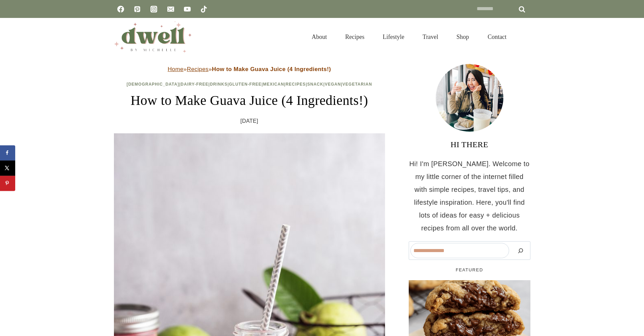 The width and height of the screenshot is (644, 336). What do you see at coordinates (273, 84) in the screenshot?
I see `a: Mexican` at bounding box center [273, 84].